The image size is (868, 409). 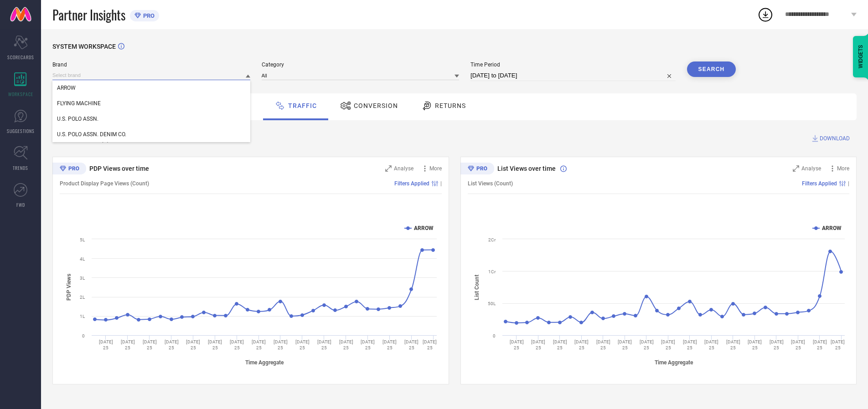 I want to click on span: PRO, so click(x=148, y=15).